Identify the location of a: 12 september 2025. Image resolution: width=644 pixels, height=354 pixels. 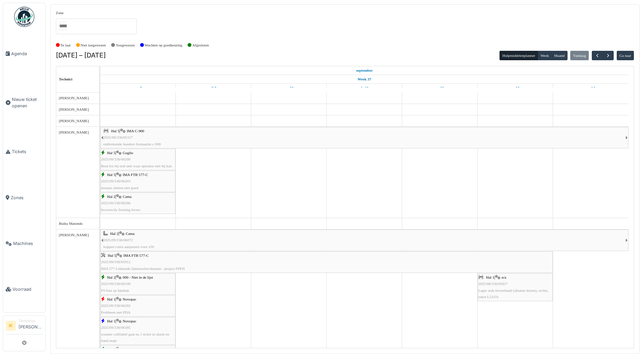
(440, 88).